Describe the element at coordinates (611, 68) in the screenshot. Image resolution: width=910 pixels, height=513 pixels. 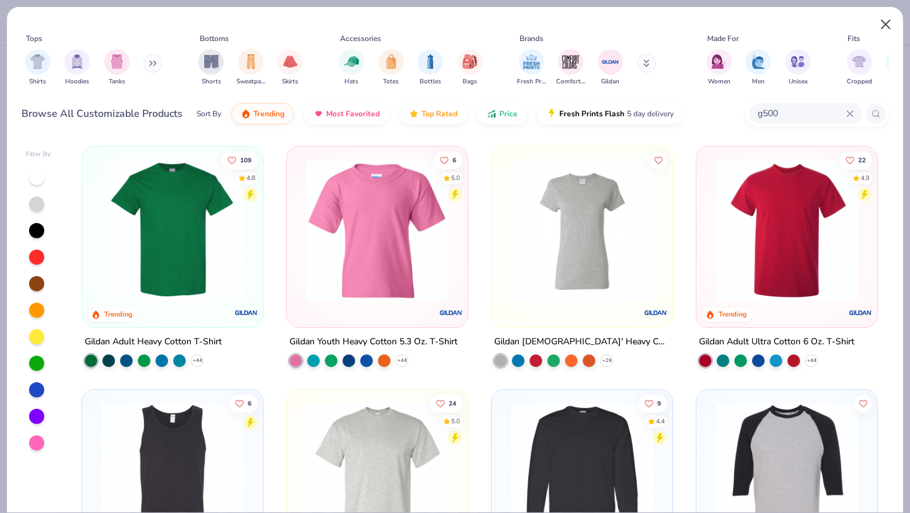
I see `div: filter for Gildan` at that location.